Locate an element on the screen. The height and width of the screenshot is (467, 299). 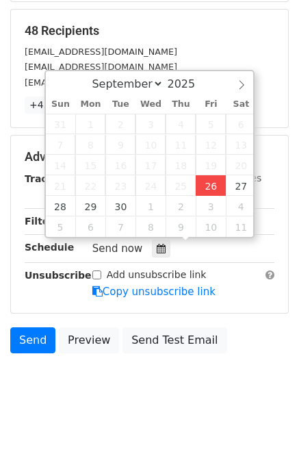
span: September 19, 2025 is located at coordinates (211, 165).